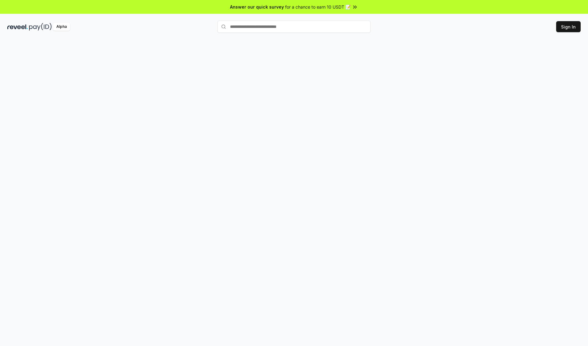  I want to click on button: Sign In, so click(568, 27).